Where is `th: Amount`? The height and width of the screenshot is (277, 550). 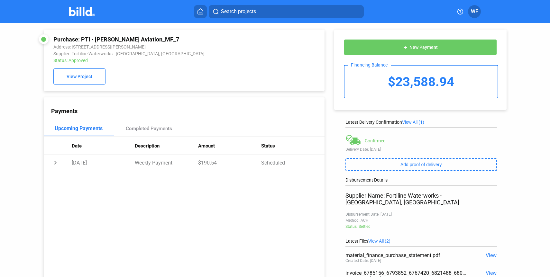 th: Amount is located at coordinates (230, 146).